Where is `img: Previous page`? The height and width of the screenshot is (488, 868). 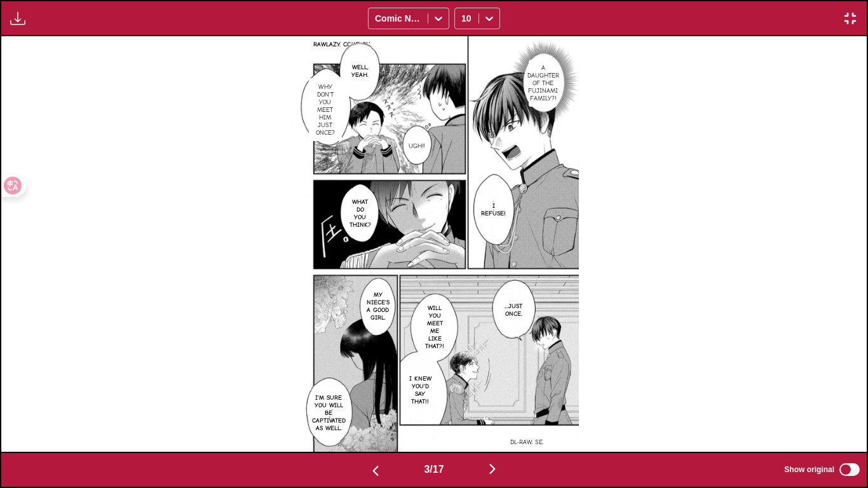 img: Previous page is located at coordinates (376, 471).